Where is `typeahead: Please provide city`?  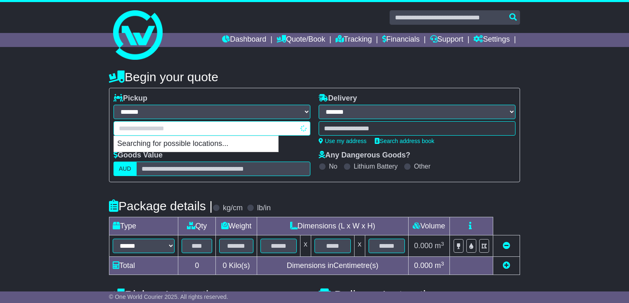
typeahead: Please provide city is located at coordinates (212, 128).